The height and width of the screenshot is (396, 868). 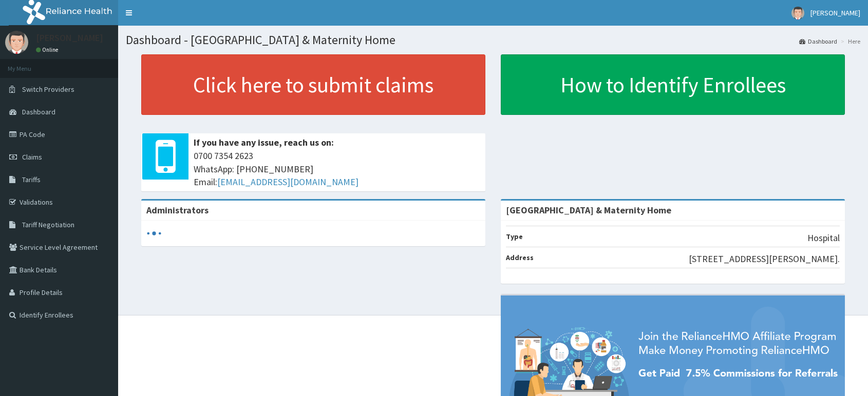 What do you see at coordinates (38, 112) in the screenshot?
I see `span: Dashboard` at bounding box center [38, 112].